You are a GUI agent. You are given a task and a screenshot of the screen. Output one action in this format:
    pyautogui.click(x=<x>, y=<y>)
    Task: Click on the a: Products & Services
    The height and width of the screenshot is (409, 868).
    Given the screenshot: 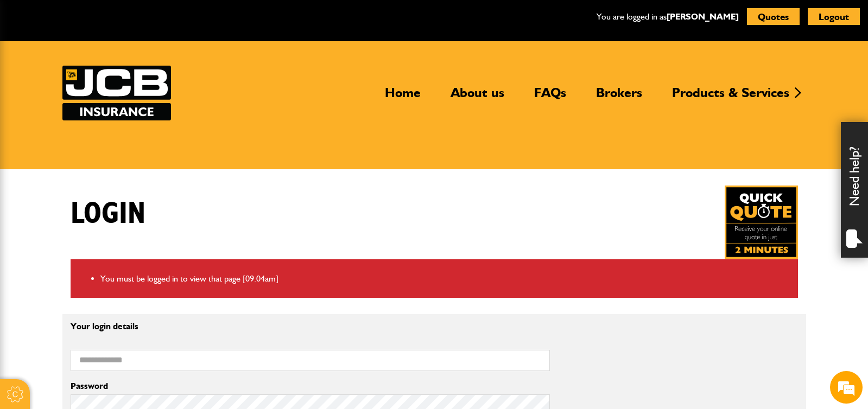 What is the action you would take?
    pyautogui.click(x=731, y=97)
    